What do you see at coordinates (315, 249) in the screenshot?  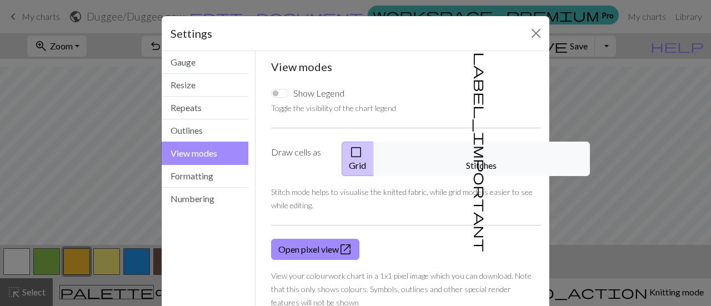 I see `a: Open pixel view` at bounding box center [315, 249].